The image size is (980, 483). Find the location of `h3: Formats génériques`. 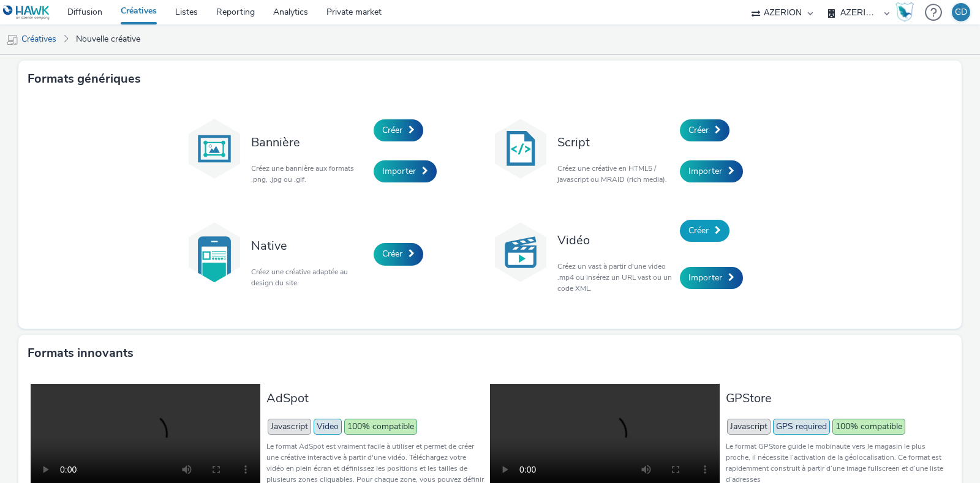

h3: Formats génériques is located at coordinates (84, 79).